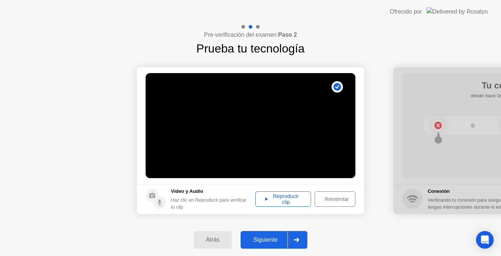 The height and width of the screenshot is (256, 501). I want to click on h4: Pre-verificación del examen:, so click(250, 35).